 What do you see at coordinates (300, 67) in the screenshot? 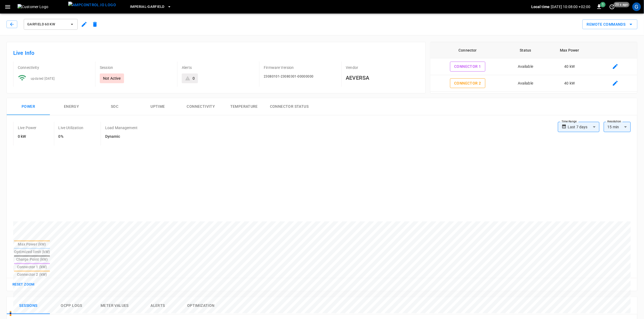
I see `p: Firmware Version` at bounding box center [300, 67].